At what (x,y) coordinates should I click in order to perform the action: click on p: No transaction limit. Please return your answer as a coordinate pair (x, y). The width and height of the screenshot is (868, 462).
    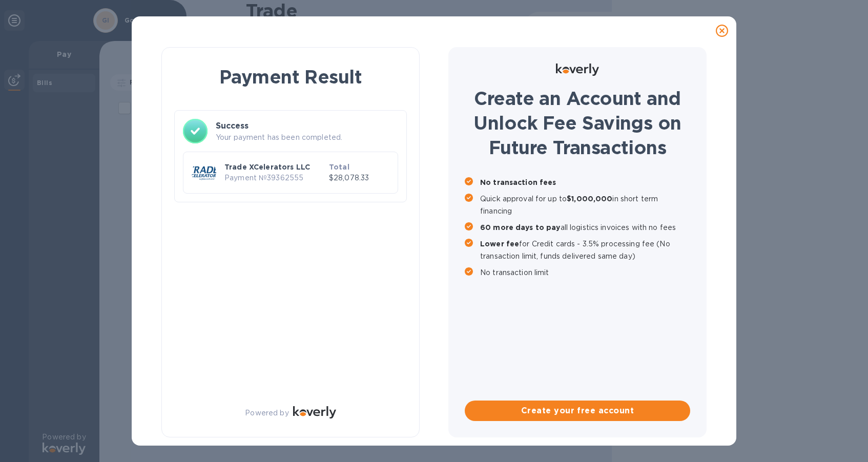
    Looking at the image, I should click on (585, 273).